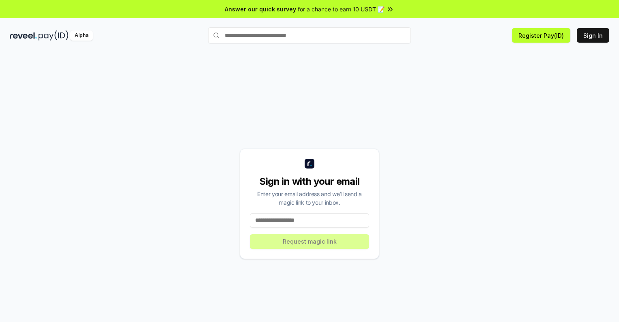  Describe the element at coordinates (309, 163) in the screenshot. I see `img: logo_small` at that location.